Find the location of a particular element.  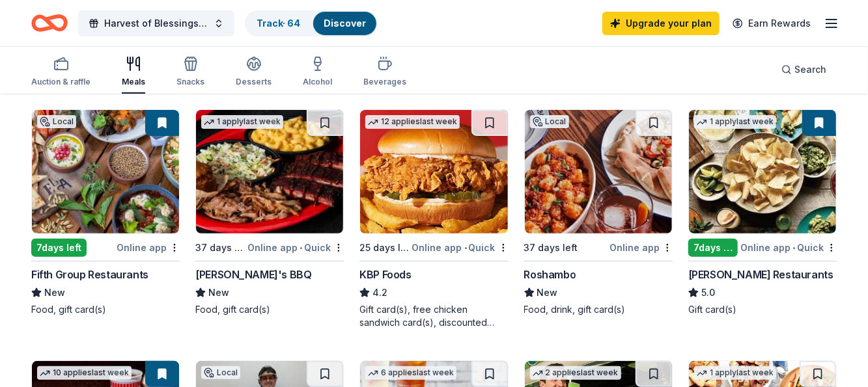

button: Snacks is located at coordinates (190, 72).